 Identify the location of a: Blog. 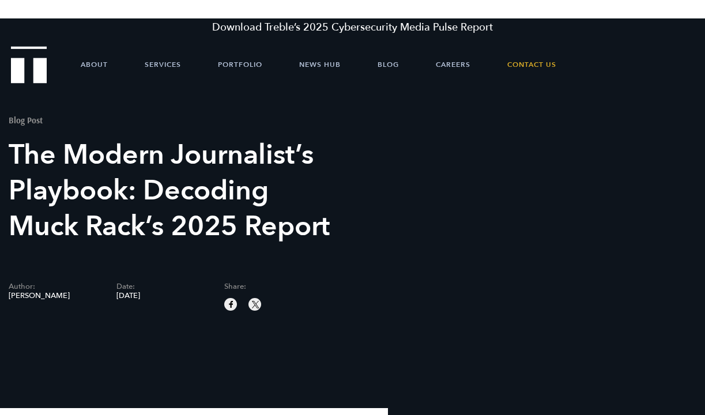
(388, 65).